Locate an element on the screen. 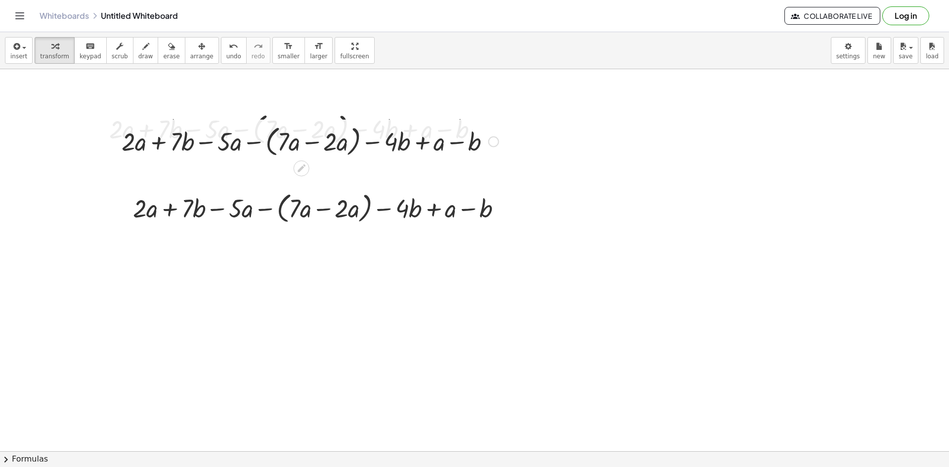 The height and width of the screenshot is (467, 949). span: load is located at coordinates (932, 56).